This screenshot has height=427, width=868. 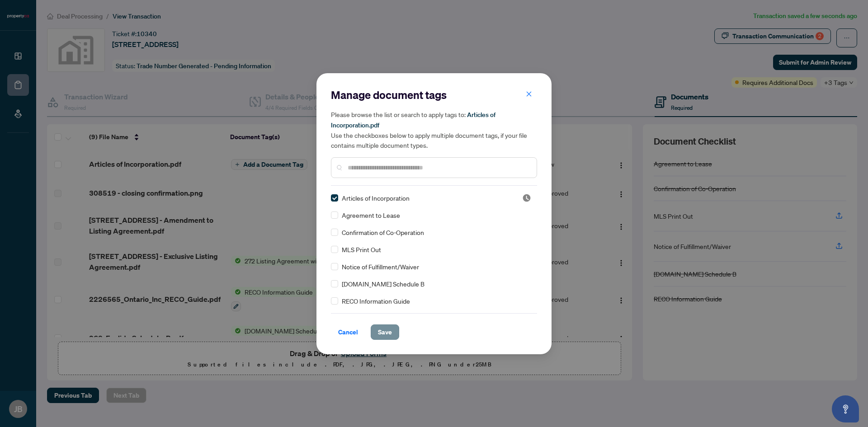 What do you see at coordinates (385, 333) in the screenshot?
I see `span: Save` at bounding box center [385, 333].